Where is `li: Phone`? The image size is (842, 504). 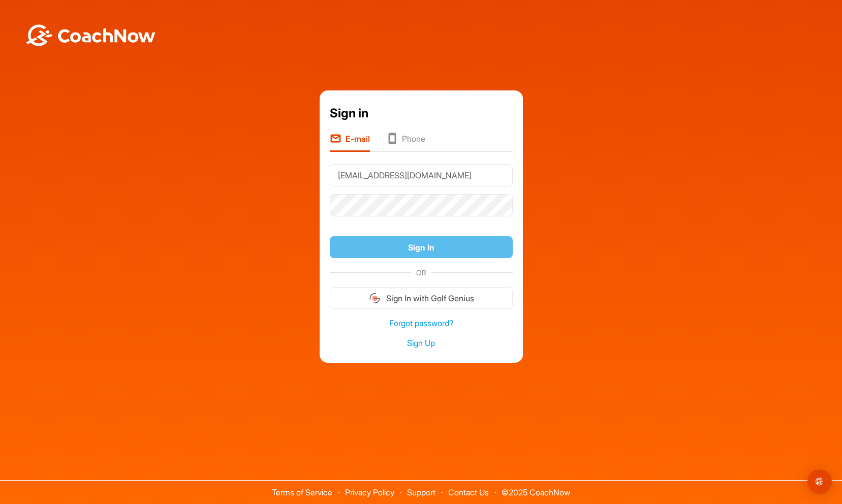 li: Phone is located at coordinates (406, 142).